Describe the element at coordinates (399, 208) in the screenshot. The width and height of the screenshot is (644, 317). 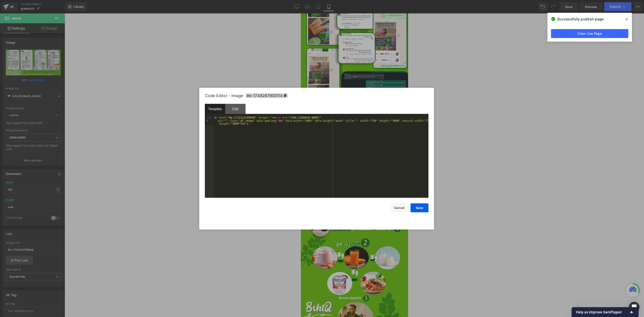
I see `button: Cancel` at that location.